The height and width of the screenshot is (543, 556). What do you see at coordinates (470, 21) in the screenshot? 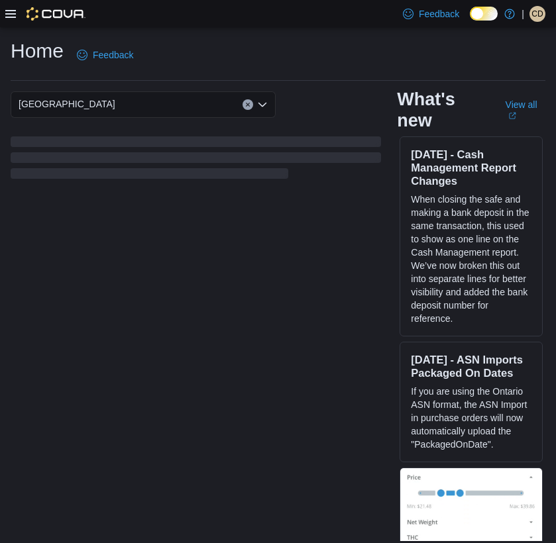
I see `span: Dark Mode` at bounding box center [470, 21].